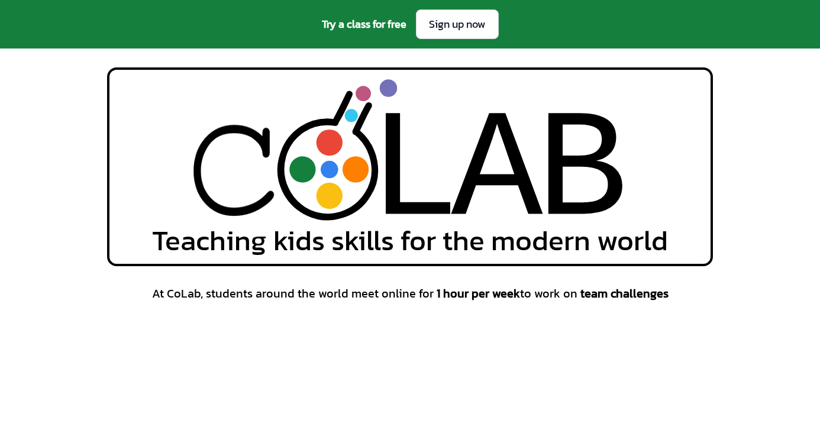  I want to click on span: 1 hour per week, so click(478, 293).